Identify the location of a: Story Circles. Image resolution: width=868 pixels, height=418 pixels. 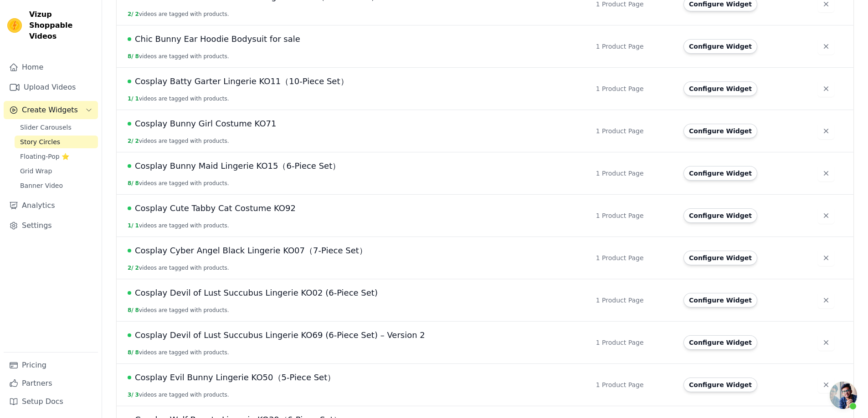
(56, 142).